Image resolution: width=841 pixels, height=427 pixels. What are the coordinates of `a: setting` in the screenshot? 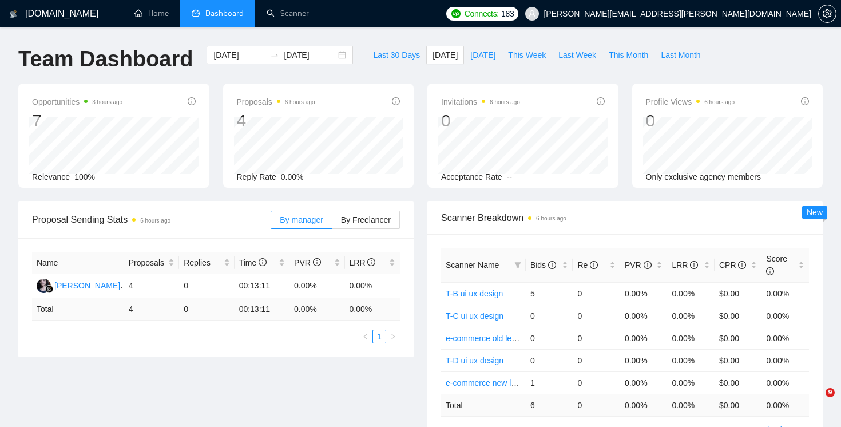 It's located at (828, 14).